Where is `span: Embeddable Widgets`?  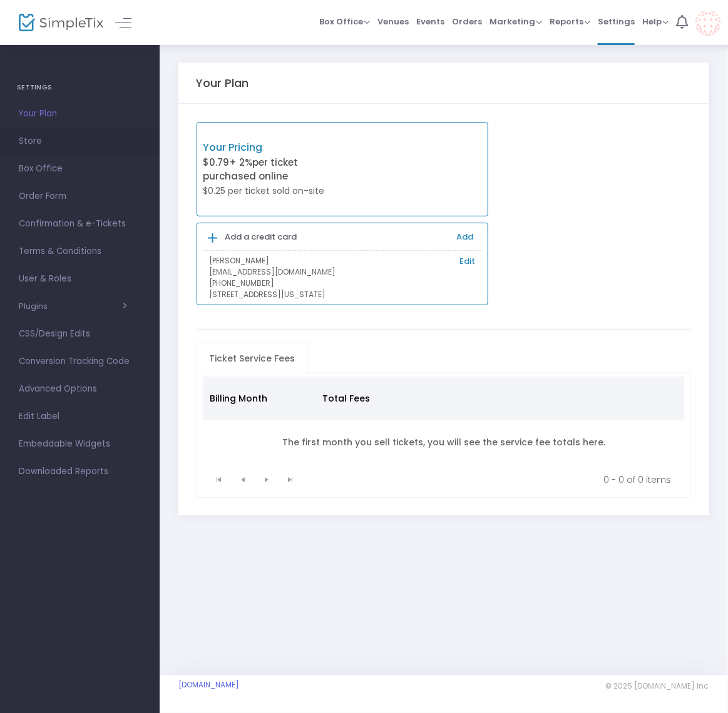 span: Embeddable Widgets is located at coordinates (80, 445).